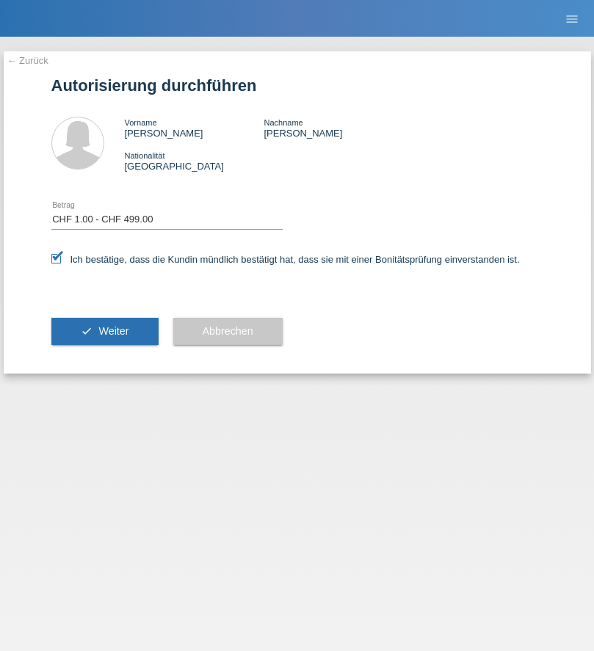 This screenshot has width=594, height=651. What do you see at coordinates (228, 332) in the screenshot?
I see `button: Abbrechen` at bounding box center [228, 332].